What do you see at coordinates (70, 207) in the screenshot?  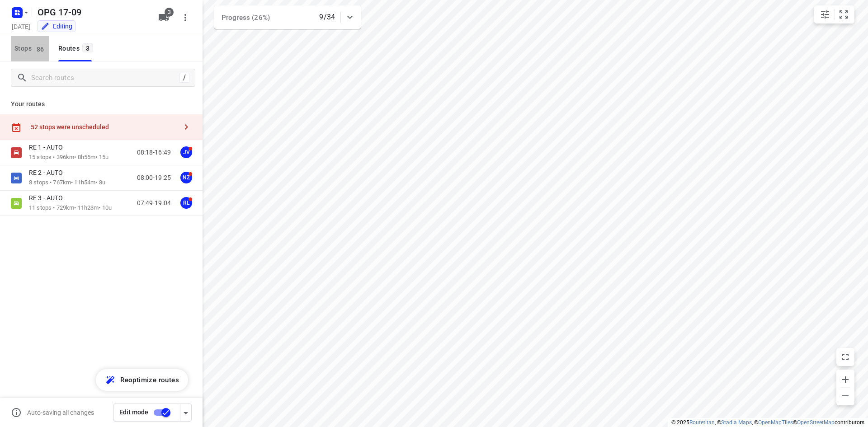 I see `p: 11 stops • 729km • 11h23m • 10u` at bounding box center [70, 207].